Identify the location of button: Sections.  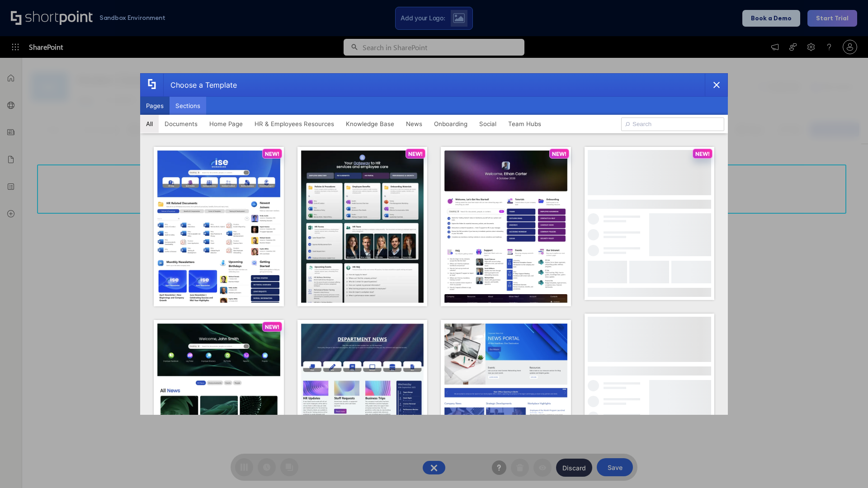
(188, 106).